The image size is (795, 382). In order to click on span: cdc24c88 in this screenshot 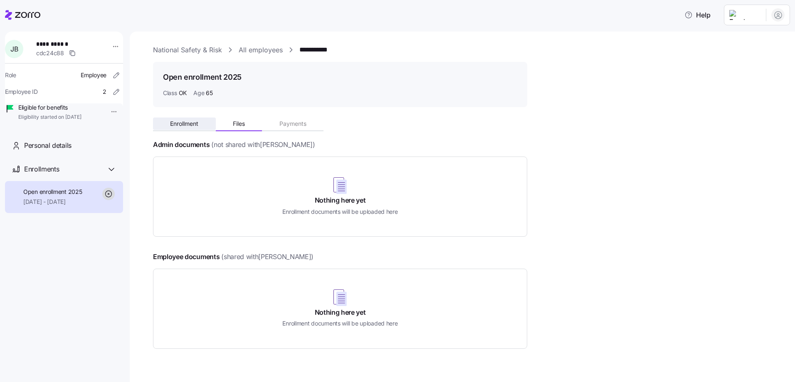, I will do `click(50, 53)`.